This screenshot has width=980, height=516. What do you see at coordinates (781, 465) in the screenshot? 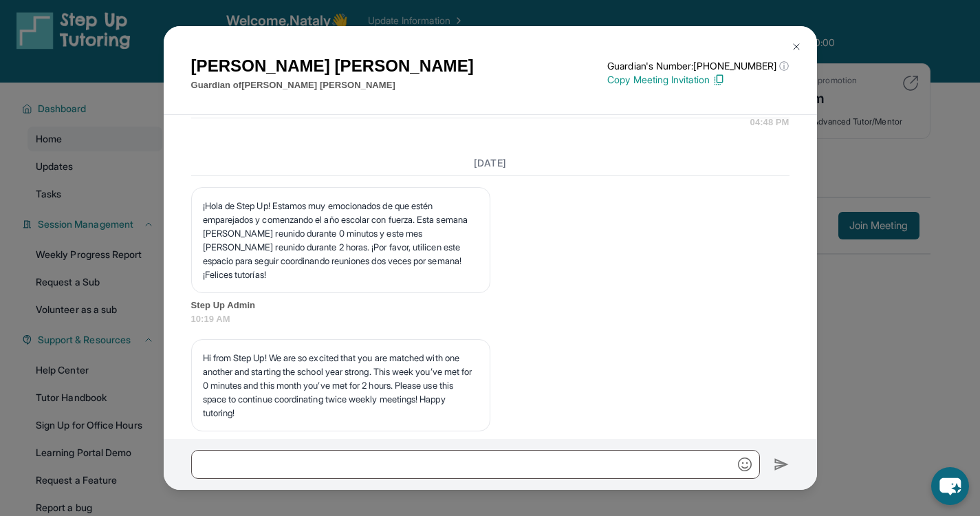
I see `img: Send icon` at bounding box center [781, 465].